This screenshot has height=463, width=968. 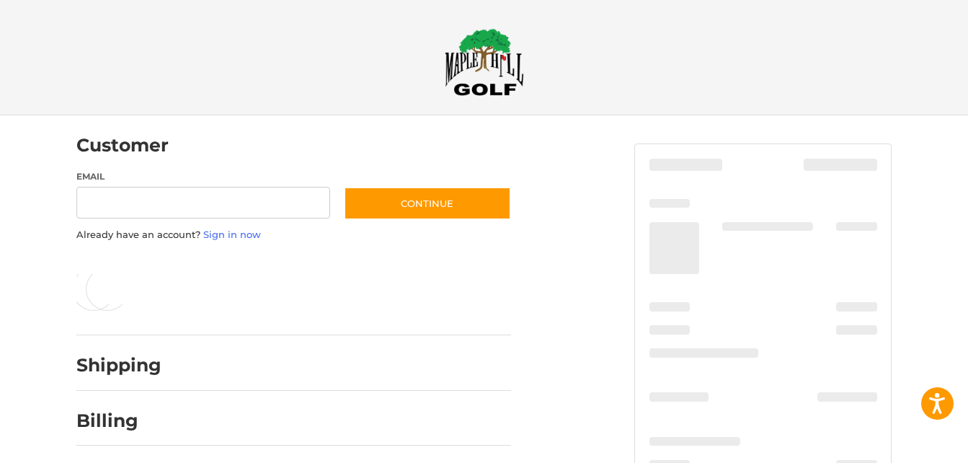 What do you see at coordinates (293, 235) in the screenshot?
I see `p: Already have an account?` at bounding box center [293, 235].